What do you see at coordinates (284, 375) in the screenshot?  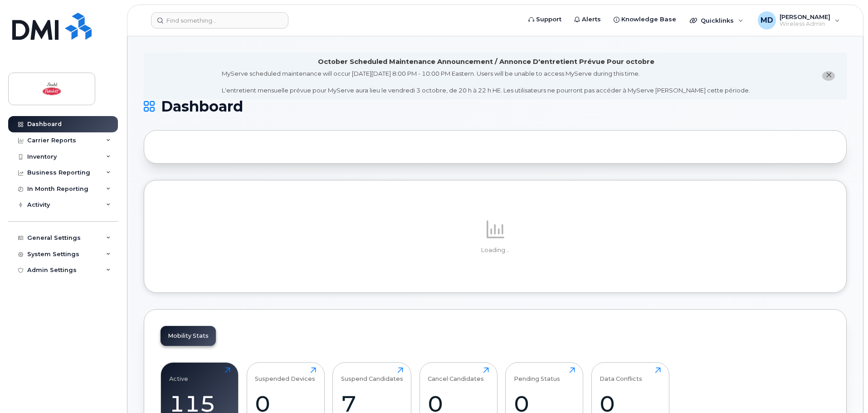 I see `div: Suspended Devices` at bounding box center [284, 375].